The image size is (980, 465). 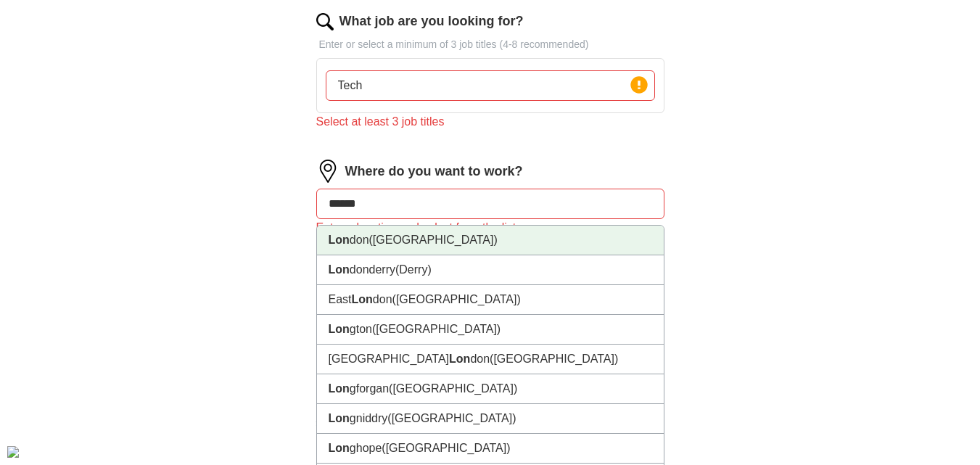 I want to click on label: What job are you looking for?, so click(x=431, y=21).